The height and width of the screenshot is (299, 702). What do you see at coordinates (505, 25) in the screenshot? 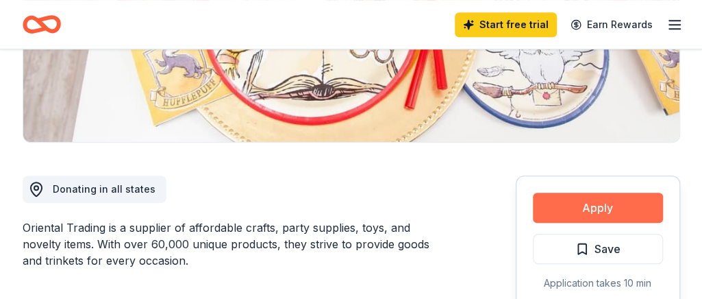
I see `a: Start free trial` at bounding box center [505, 25].